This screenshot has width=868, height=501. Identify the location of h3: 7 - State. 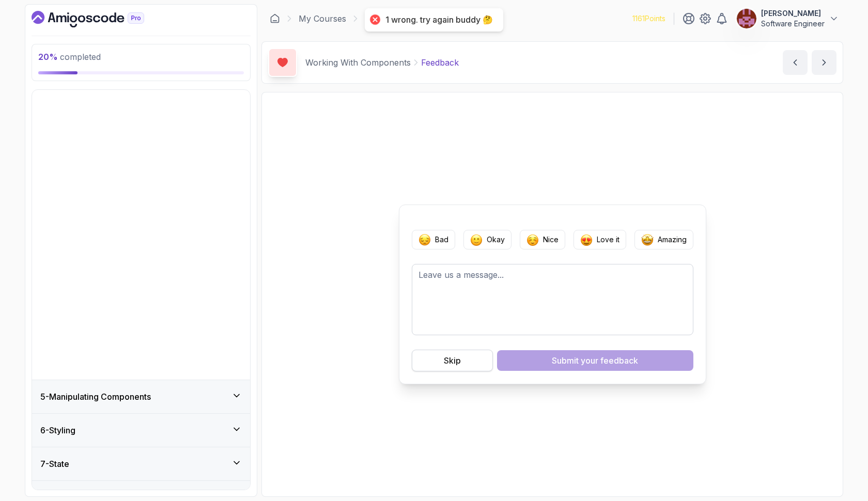
(55, 464).